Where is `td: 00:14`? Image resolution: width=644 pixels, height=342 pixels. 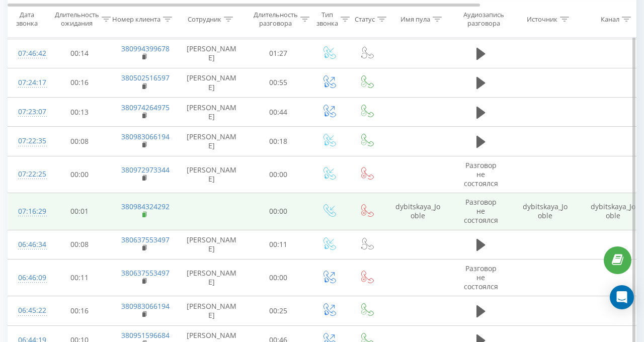 td: 00:14 is located at coordinates (80, 53).